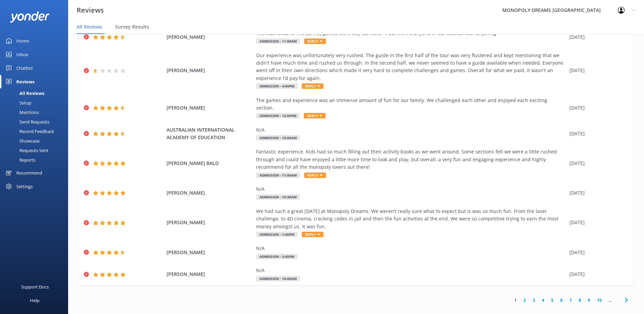  Describe the element at coordinates (570, 300) in the screenshot. I see `a: 7` at that location.